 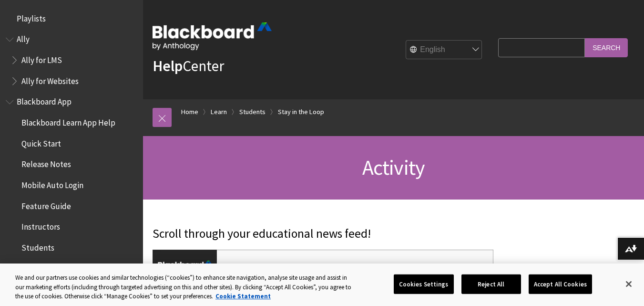 What do you see at coordinates (424, 284) in the screenshot?
I see `button: Cookies Settings` at bounding box center [424, 284].